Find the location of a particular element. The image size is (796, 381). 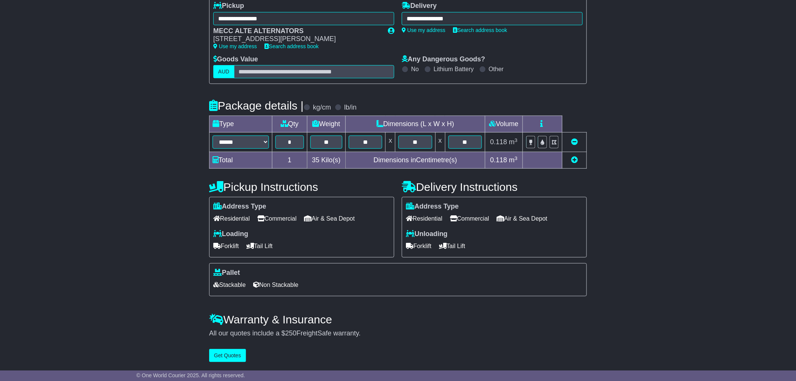

td: 1 is located at coordinates (290, 160).